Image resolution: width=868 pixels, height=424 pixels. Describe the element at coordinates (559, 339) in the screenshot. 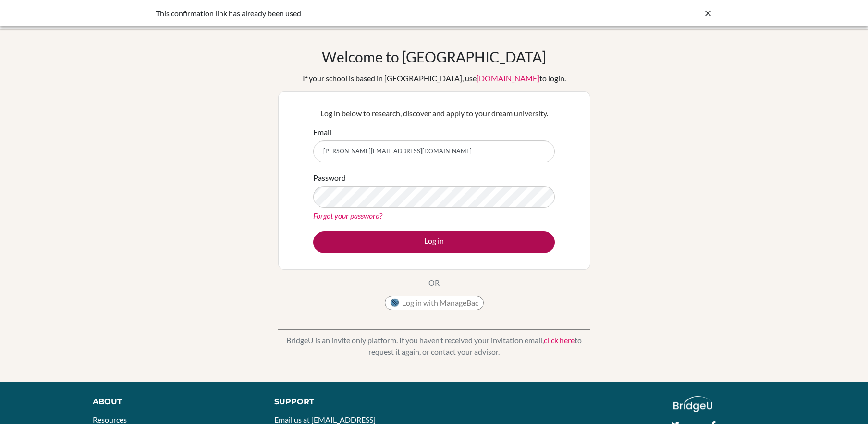

I see `a: click here` at that location.